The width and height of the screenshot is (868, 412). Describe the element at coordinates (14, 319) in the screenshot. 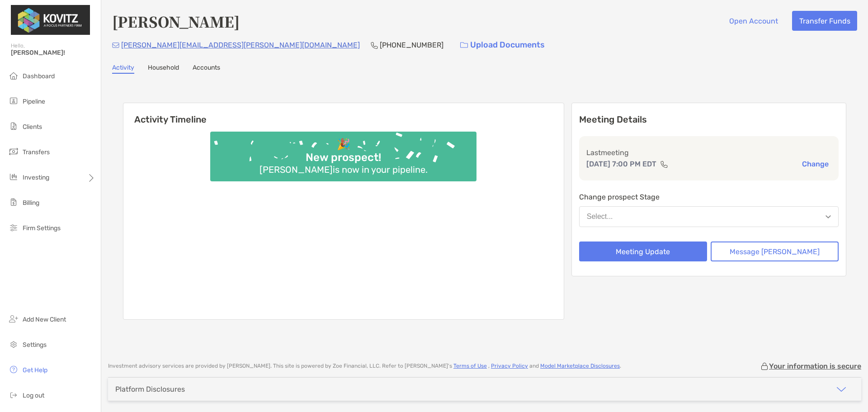

I see `img: add_new_client icon` at that location.